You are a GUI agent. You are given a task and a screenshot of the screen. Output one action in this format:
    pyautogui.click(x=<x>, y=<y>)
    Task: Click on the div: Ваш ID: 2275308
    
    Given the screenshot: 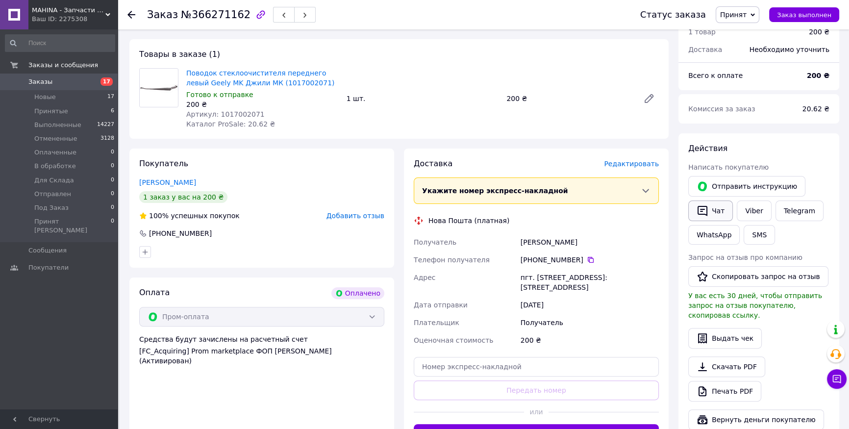 What is the action you would take?
    pyautogui.click(x=75, y=19)
    